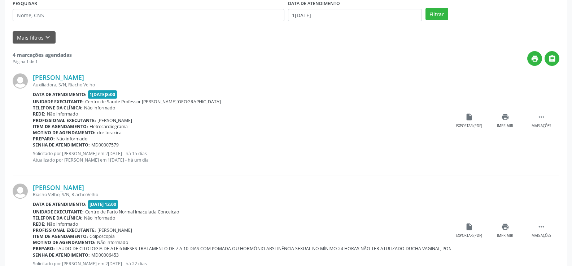 This screenshot has height=266, width=572. Describe the element at coordinates (303, 249) in the screenshot. I see `span: LAUDO DE CITOLOGIA DE ATÉ 6 MESES TRATAMENTO DE 7 A 10 DIAS COM POMADA OU HORMÔNIO ABSTINÊNCIA SE...` at that location.